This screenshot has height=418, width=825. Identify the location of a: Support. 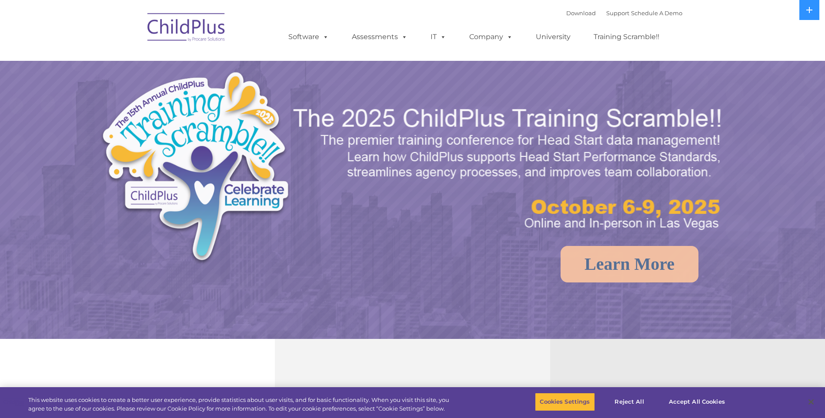
(617, 13).